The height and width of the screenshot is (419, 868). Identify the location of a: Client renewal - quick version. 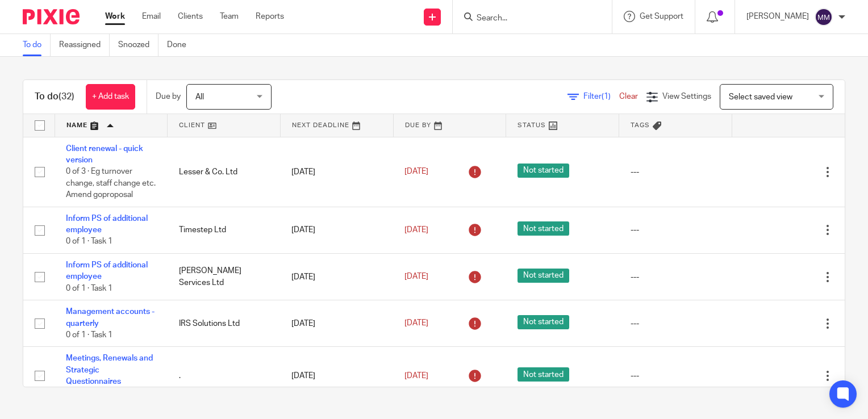
(104, 155).